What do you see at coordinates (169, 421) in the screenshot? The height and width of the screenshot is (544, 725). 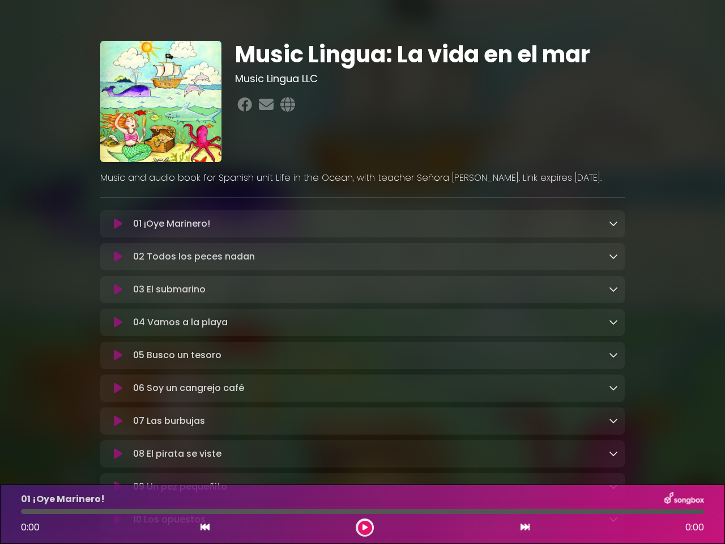 I see `p: 07 Las burbujas` at bounding box center [169, 421].